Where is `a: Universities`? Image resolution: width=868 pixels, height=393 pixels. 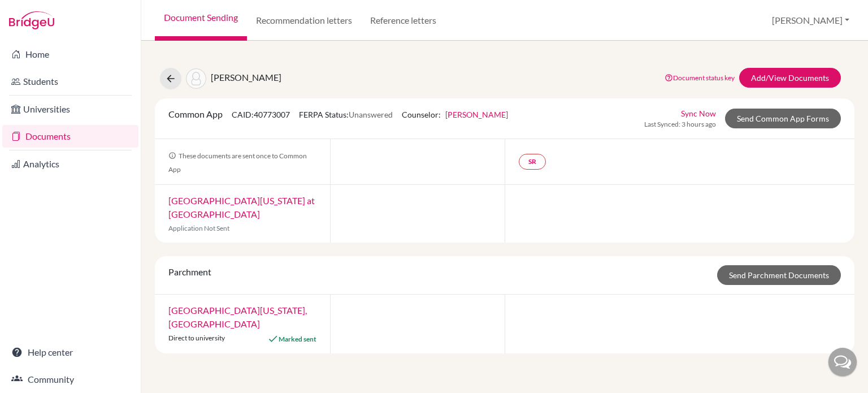
a: Universities is located at coordinates (70, 109).